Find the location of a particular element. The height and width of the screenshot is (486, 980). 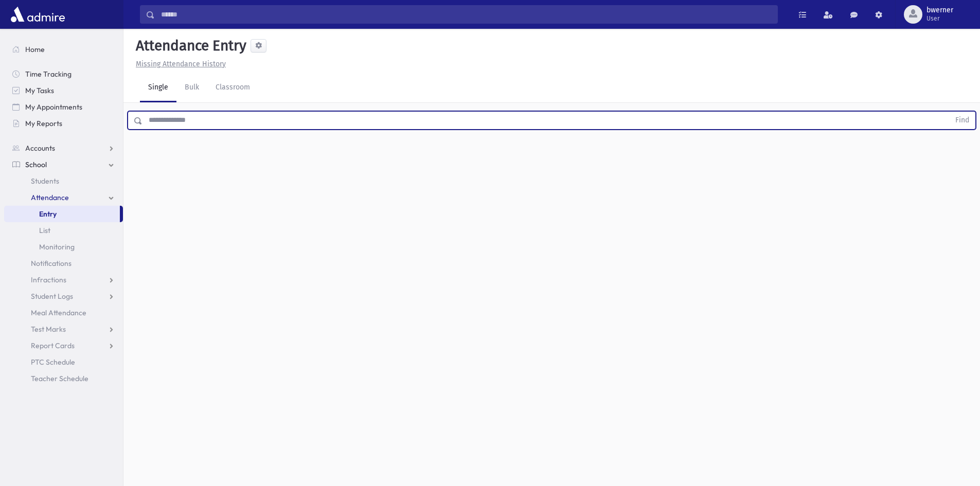

a: Monitoring is located at coordinates (63, 247).